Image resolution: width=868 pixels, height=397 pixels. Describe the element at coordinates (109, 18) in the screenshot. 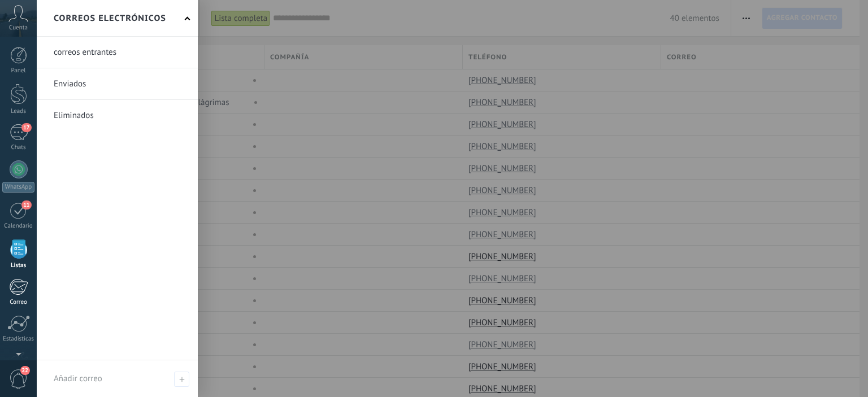

I see `h2: Correos electrónicos` at that location.